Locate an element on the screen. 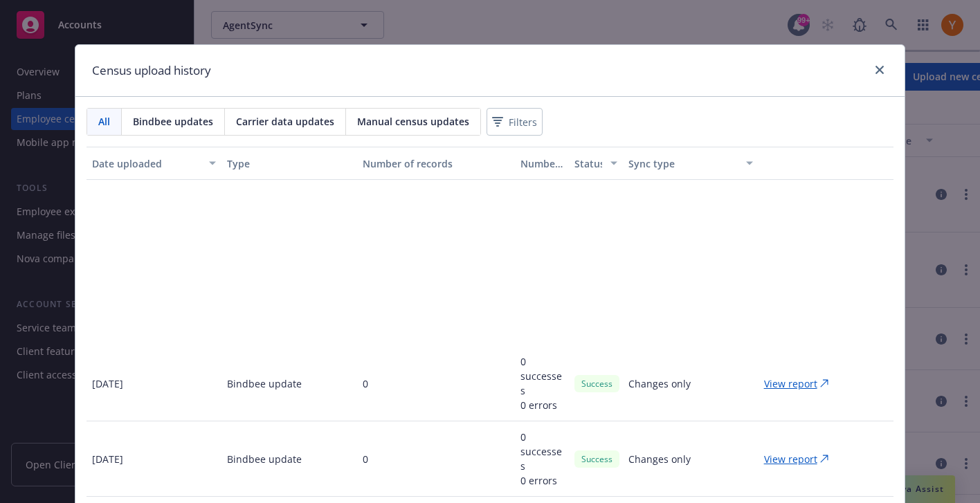 The image size is (980, 503). button: Number of records is located at coordinates (436, 163).